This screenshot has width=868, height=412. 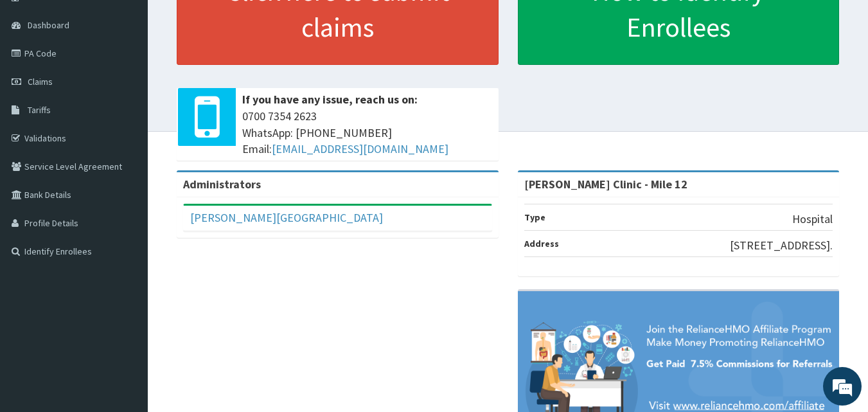 I want to click on span: We're online!, so click(x=126, y=189).